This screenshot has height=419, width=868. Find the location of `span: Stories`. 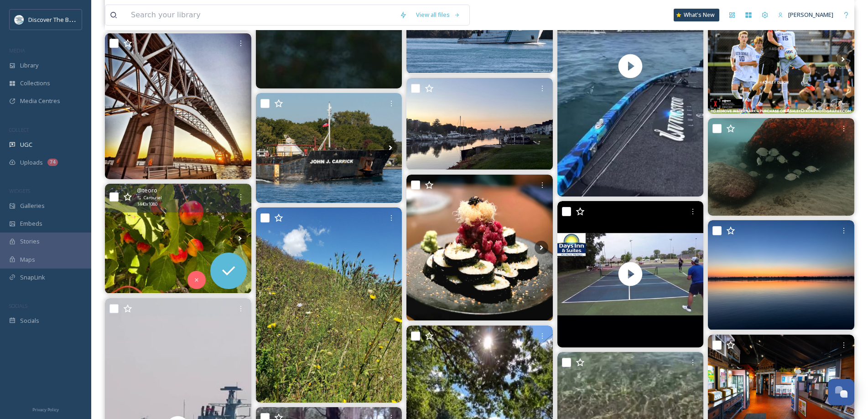

span: Stories is located at coordinates (30, 241).